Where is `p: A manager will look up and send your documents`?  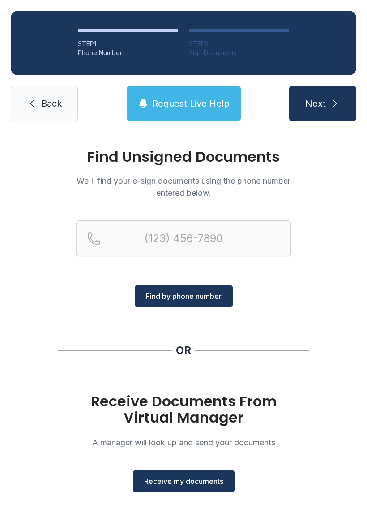 p: A manager will look up and send your documents is located at coordinates (184, 442).